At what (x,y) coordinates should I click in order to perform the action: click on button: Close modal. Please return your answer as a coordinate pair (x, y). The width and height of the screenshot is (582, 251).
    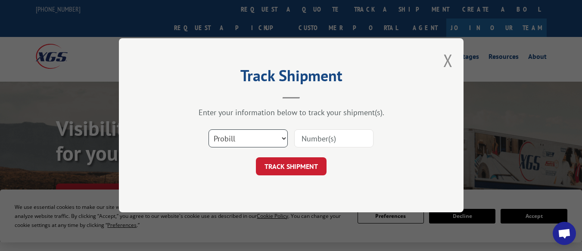
    Looking at the image, I should click on (448, 60).